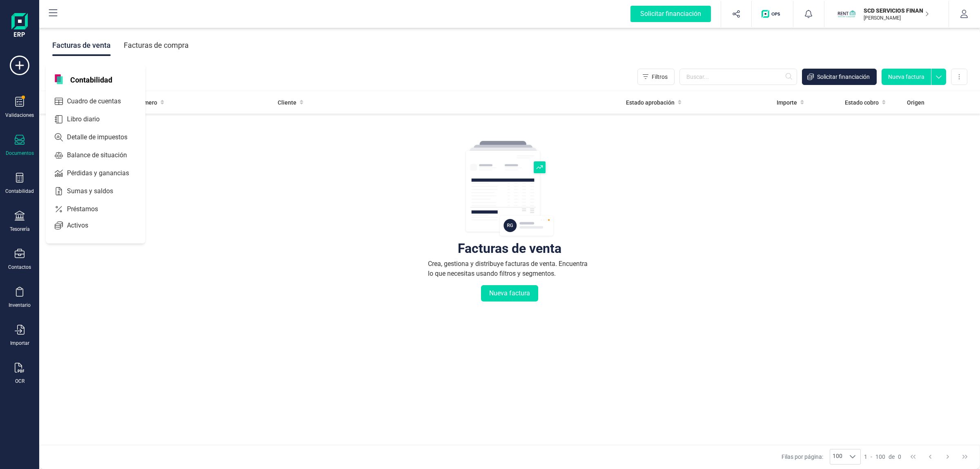 This screenshot has height=469, width=980. I want to click on div: Facturas de compra, so click(156, 45).